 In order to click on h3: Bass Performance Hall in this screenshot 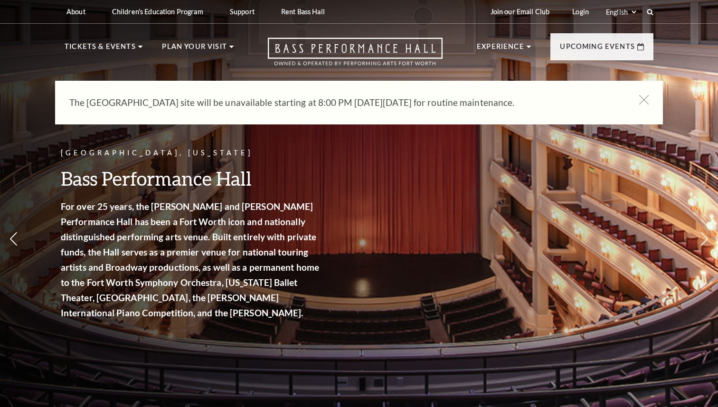, I will do `click(191, 178)`.